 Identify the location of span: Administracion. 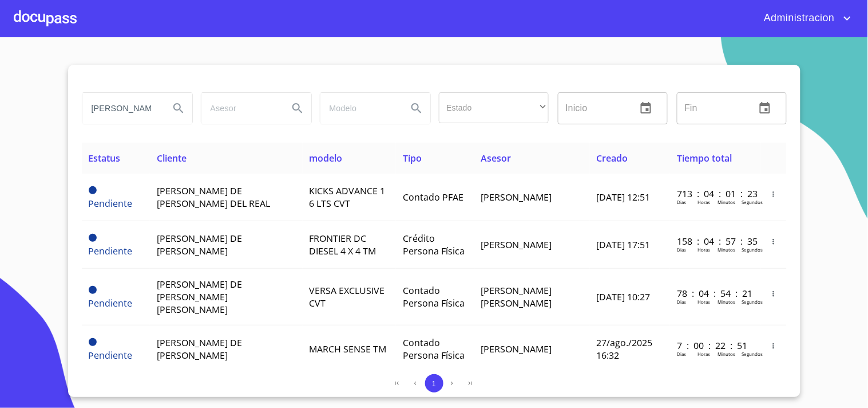
(797, 19).